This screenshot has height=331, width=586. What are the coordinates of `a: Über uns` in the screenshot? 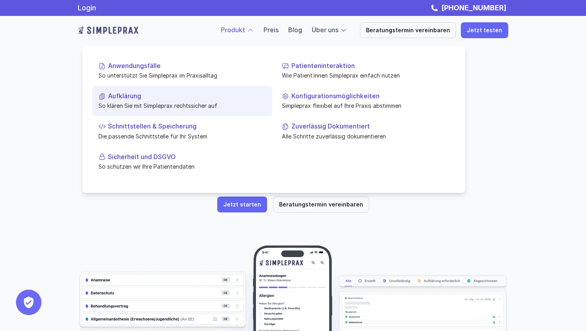 It's located at (325, 30).